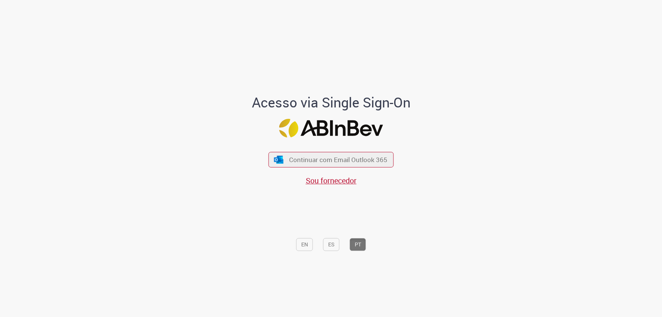  I want to click on button: ES, so click(331, 244).